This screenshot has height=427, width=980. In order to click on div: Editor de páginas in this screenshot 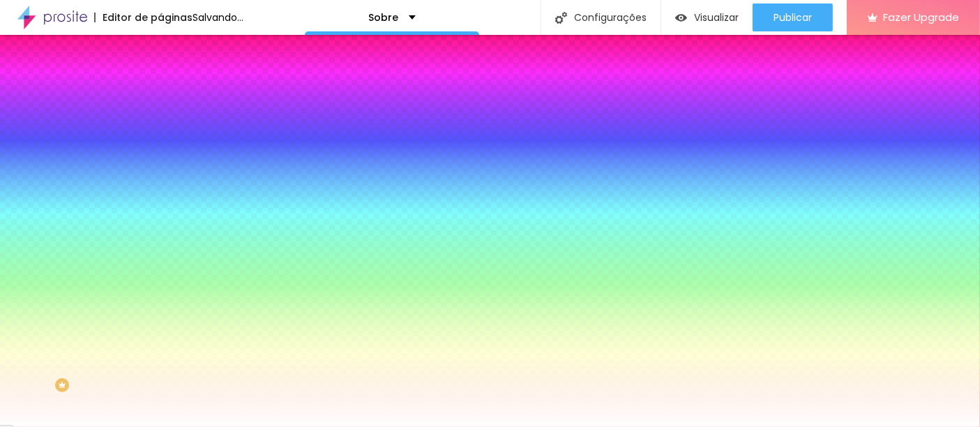, I will do `click(143, 17)`.